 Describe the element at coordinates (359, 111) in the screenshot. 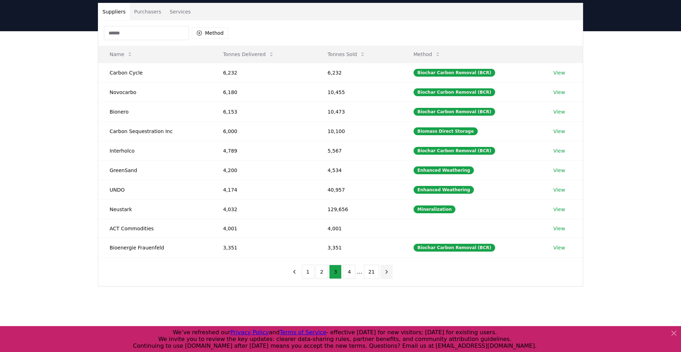

I see `td: 10,473` at that location.